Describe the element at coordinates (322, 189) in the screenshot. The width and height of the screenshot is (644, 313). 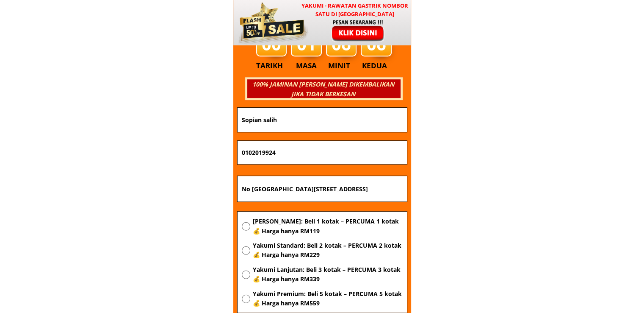
I see `input: Alamat` at that location.